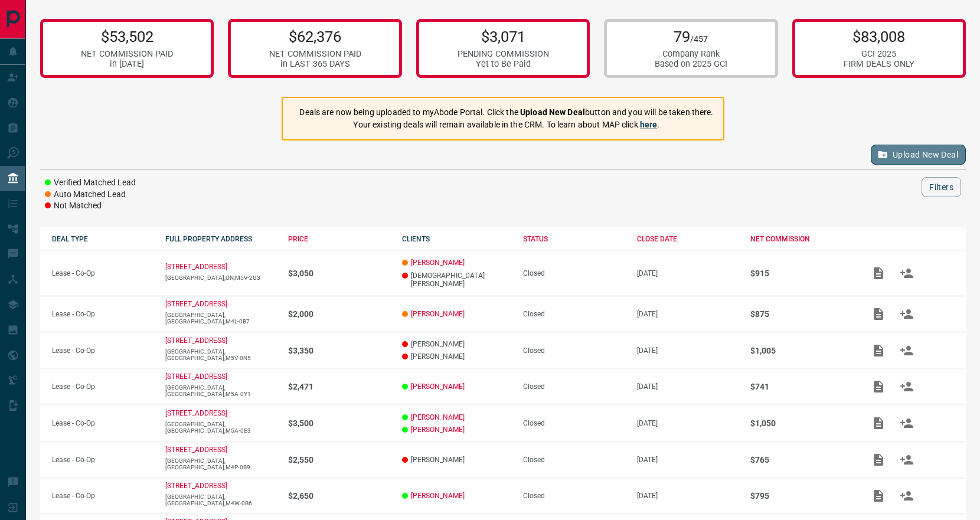  I want to click on div: CLIENTS, so click(457, 239).